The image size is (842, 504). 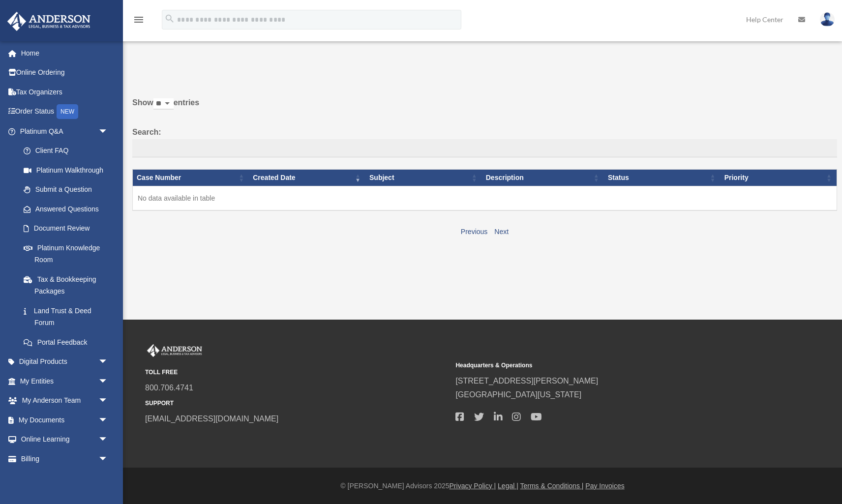 What do you see at coordinates (65, 362) in the screenshot?
I see `a: Digital Productsarrow_drop_down` at bounding box center [65, 362].